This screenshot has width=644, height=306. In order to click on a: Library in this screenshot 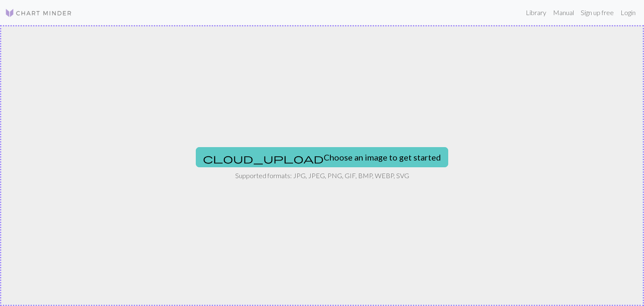, I will do `click(536, 13)`.